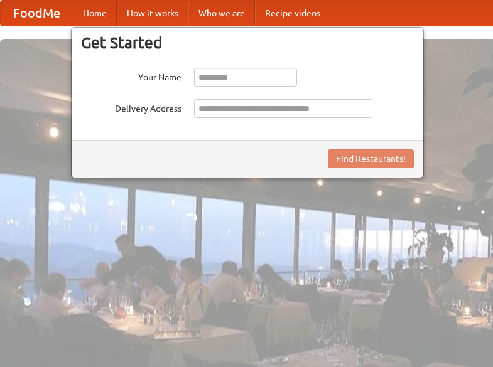 This screenshot has height=367, width=493. Describe the element at coordinates (247, 43) in the screenshot. I see `h3: Get Started` at that location.